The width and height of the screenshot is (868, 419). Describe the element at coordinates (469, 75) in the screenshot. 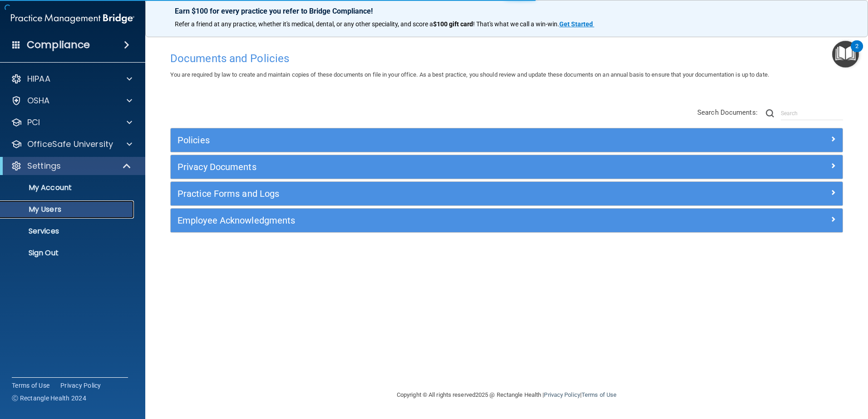

I see `span: You are required by law to create and maintain copies of these documents on file in your office. ...` at that location.